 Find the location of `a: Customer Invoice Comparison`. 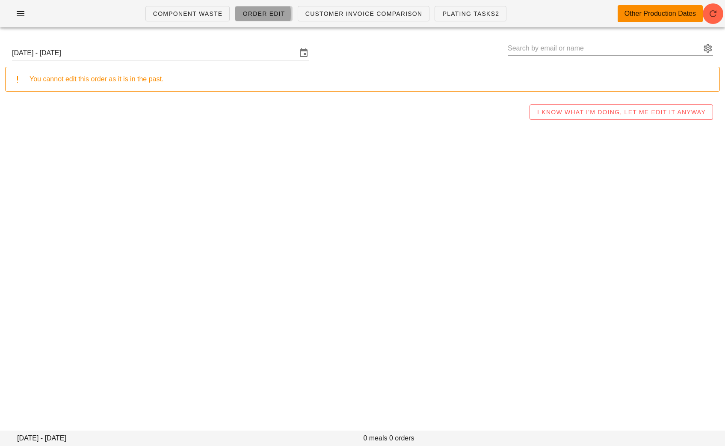

a: Customer Invoice Comparison is located at coordinates (364, 14).